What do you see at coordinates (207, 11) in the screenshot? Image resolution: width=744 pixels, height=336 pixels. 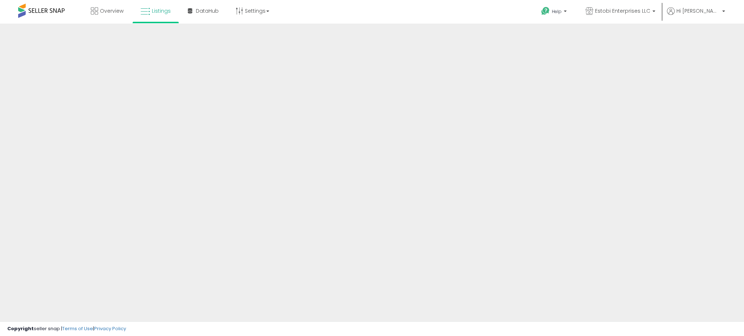 I see `span: DataHub` at bounding box center [207, 11].